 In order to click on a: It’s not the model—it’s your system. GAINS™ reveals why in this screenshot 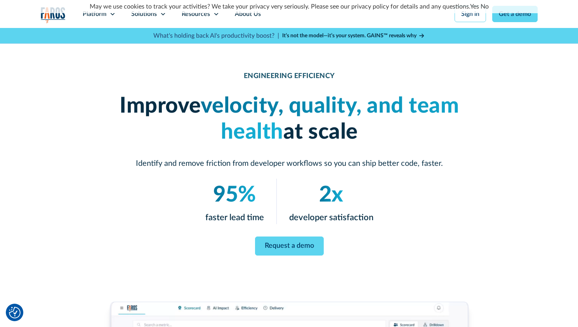, I will do `click(353, 36)`.